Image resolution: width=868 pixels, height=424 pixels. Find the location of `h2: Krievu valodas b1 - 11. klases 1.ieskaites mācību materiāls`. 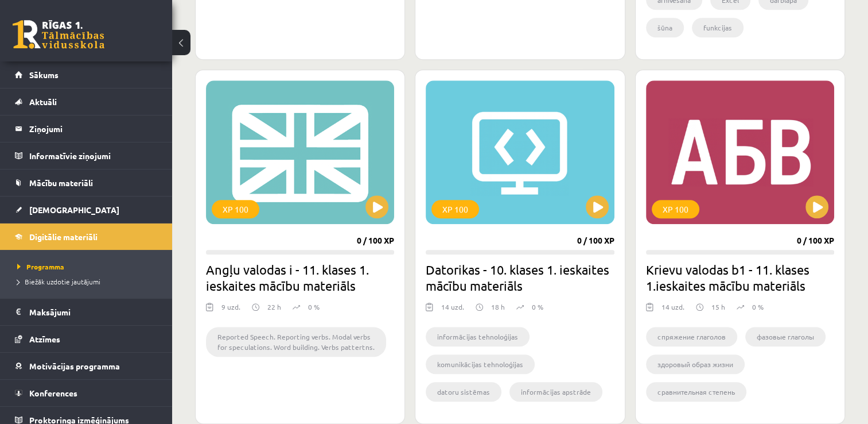

h2: Krievu valodas b1 - 11. klases 1.ieskaites mācību materiāls is located at coordinates (740, 277).